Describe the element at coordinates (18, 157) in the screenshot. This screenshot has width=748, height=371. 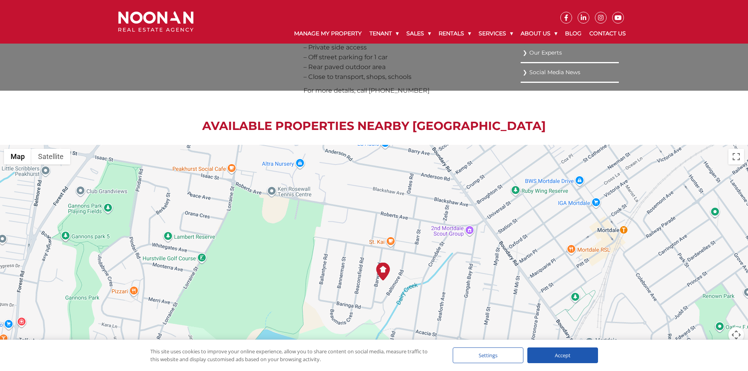
I see `button: Show street map` at that location.